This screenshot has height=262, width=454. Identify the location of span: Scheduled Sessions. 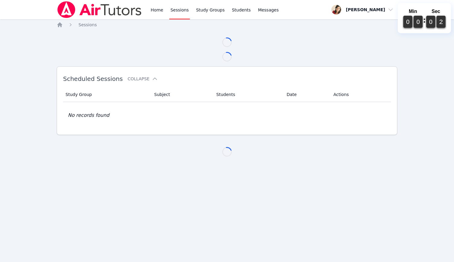
(93, 79).